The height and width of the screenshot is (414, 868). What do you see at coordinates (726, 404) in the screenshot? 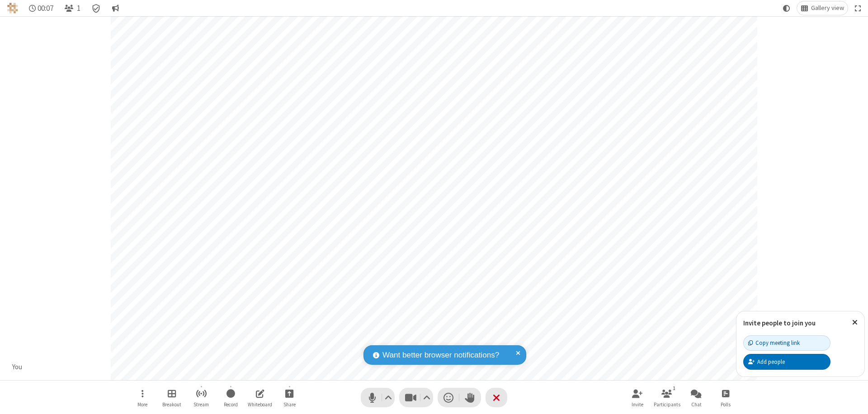
I see `span: Polls` at bounding box center [726, 404].